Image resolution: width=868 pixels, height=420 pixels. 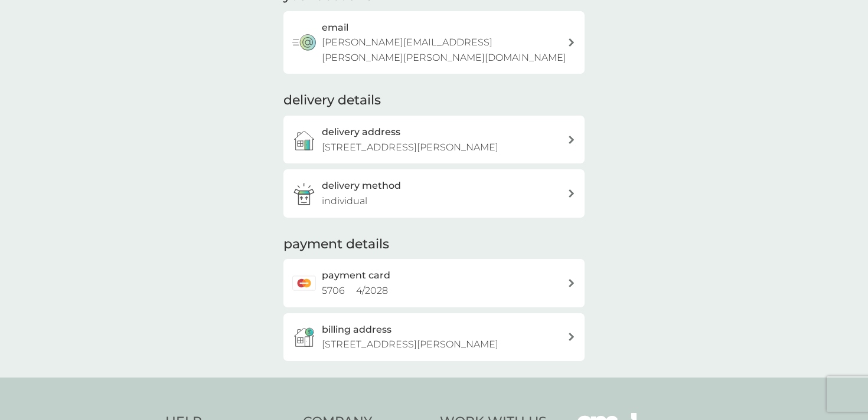 I want to click on h3: email, so click(x=334, y=28).